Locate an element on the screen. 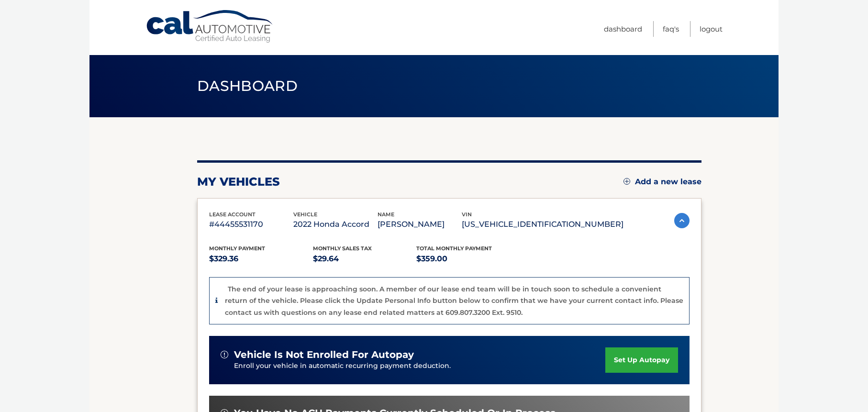 The image size is (868, 412). p: $329.36 is located at coordinates (261, 259).